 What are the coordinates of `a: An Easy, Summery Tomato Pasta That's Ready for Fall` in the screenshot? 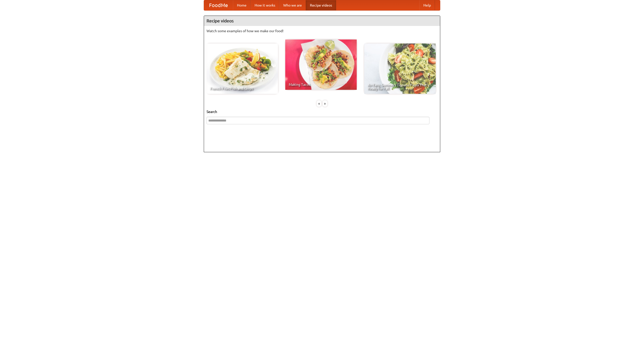 It's located at (400, 69).